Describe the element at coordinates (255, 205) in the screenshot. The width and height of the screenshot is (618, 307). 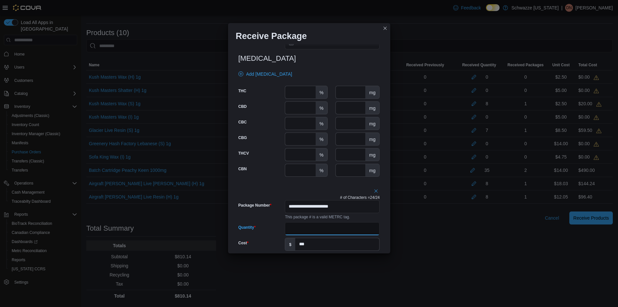
I see `label: Package Number` at that location.